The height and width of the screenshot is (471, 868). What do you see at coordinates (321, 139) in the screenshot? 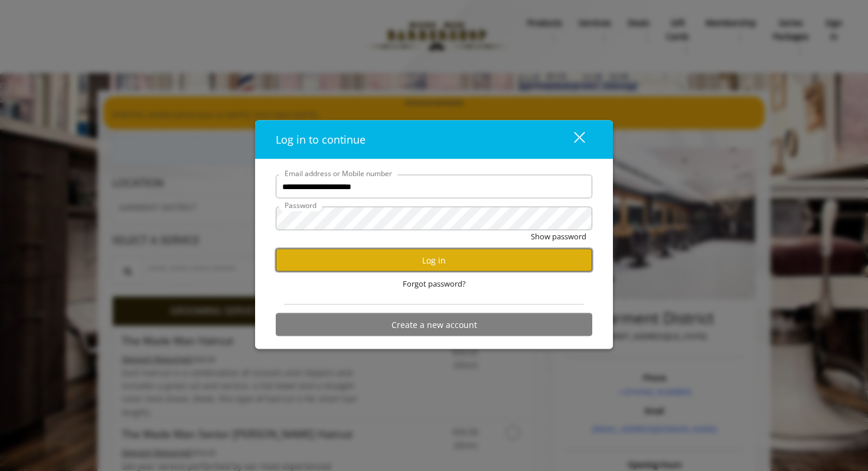
I see `span: Log in to continue` at bounding box center [321, 139].